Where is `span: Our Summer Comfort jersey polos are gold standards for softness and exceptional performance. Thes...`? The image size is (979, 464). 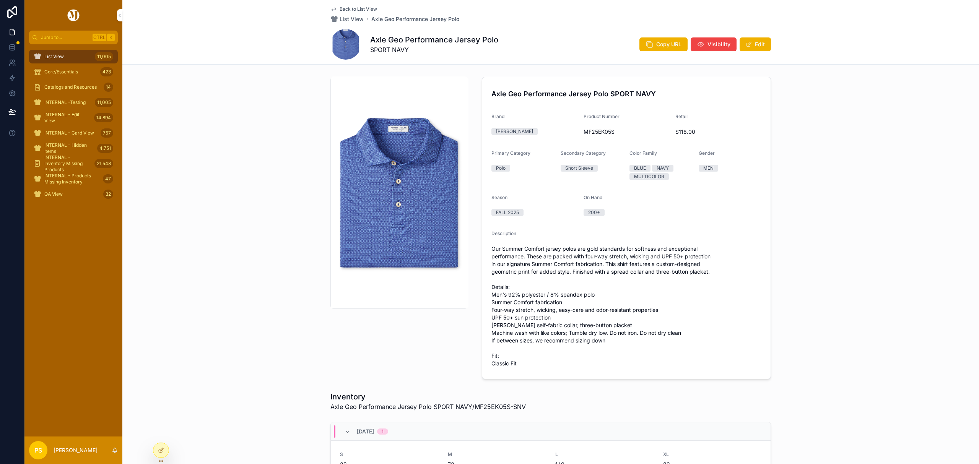
span: Our Summer Comfort jersey polos are gold standards for softness and exceptional performance. Thes... is located at coordinates (626, 306).